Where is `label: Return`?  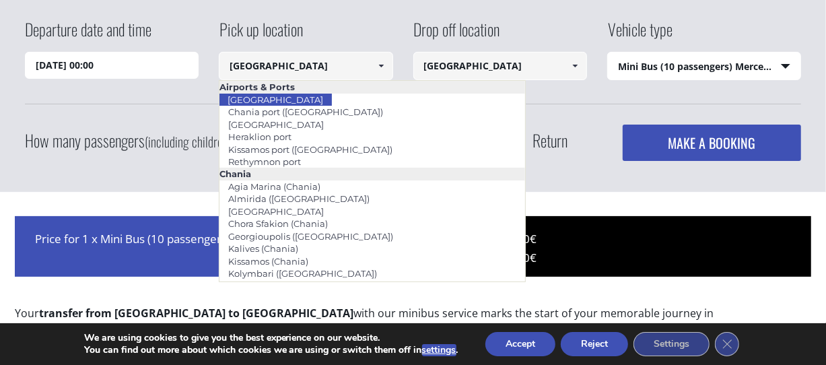
label: Return is located at coordinates (550, 140).